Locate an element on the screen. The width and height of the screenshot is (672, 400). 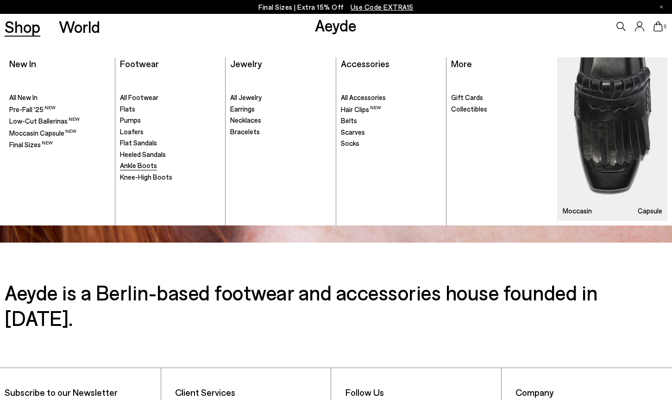
a: Belts is located at coordinates (391, 121).